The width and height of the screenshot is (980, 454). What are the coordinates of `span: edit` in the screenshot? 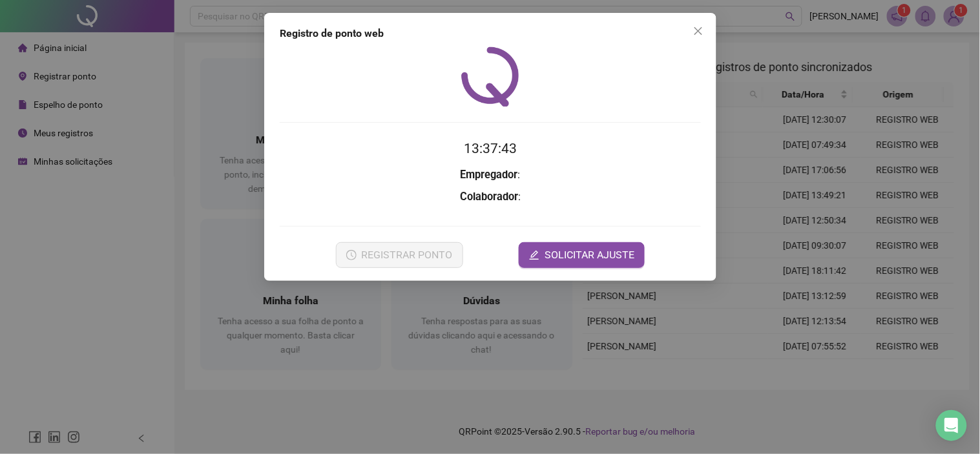 It's located at (534, 255).